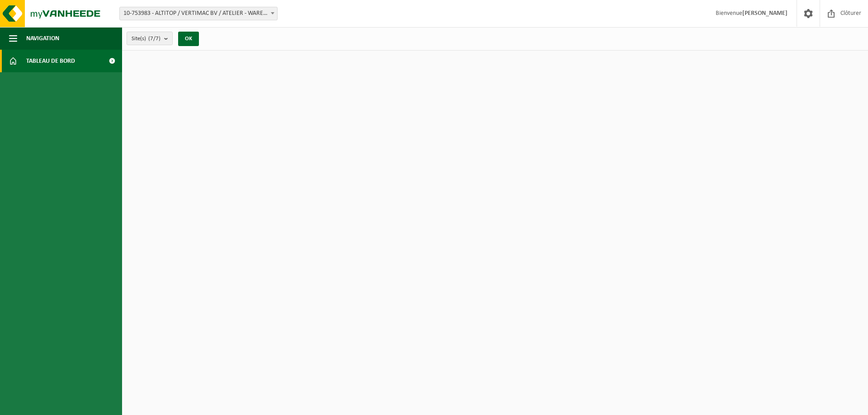  I want to click on button: Site(s)(7/7), so click(150, 38).